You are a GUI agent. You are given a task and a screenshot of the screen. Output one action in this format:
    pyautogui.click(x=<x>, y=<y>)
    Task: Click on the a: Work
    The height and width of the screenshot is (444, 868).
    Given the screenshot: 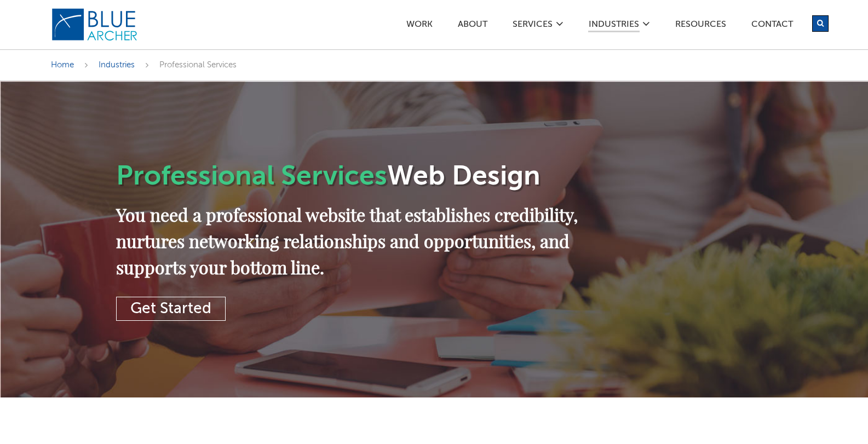 What is the action you would take?
    pyautogui.click(x=420, y=26)
    